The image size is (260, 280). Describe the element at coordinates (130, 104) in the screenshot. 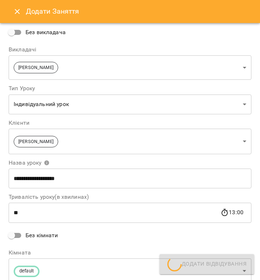

I see `div: Індивідуальний урок` at that location.